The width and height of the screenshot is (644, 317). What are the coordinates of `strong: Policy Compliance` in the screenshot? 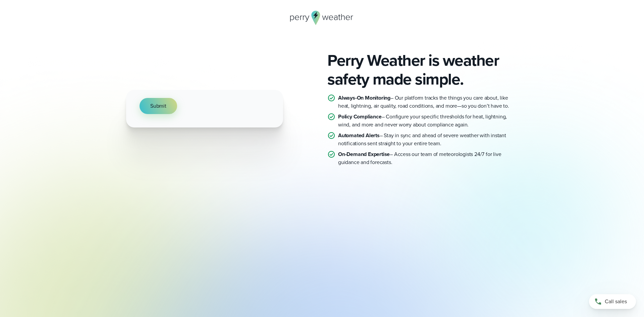 It's located at (360, 116).